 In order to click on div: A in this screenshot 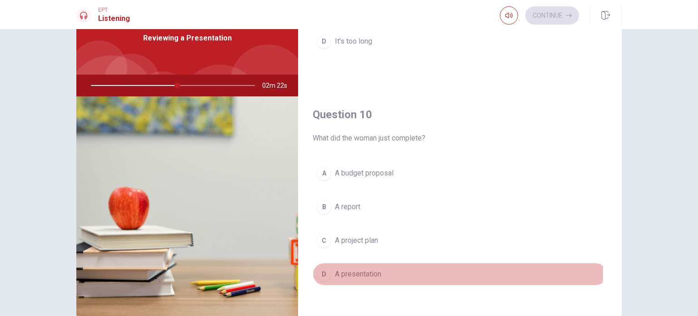, I will do `click(324, 173)`.